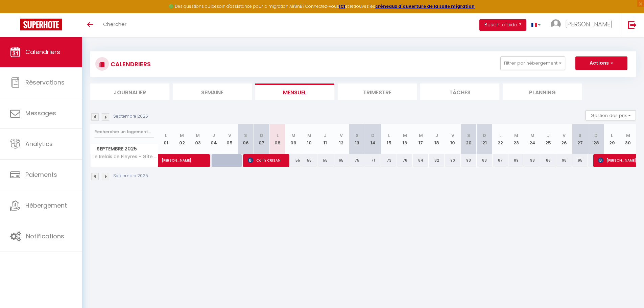  What do you see at coordinates (611, 115) in the screenshot?
I see `button: Gestion des prix` at bounding box center [611, 115].